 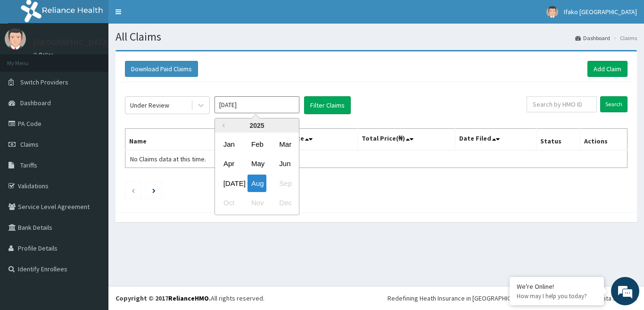 What do you see at coordinates (229, 183) in the screenshot?
I see `div: Choose July 2025` at bounding box center [229, 183].